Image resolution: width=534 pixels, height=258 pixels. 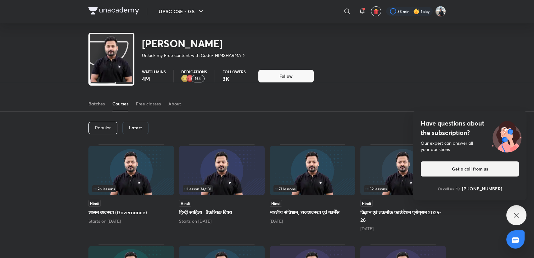 What do you see at coordinates (154, 79) in the screenshot?
I see `p: 4M` at bounding box center [154, 79].